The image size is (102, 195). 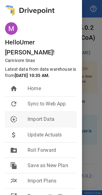 What do you see at coordinates (14, 104) in the screenshot?
I see `span: refresh` at bounding box center [14, 104].